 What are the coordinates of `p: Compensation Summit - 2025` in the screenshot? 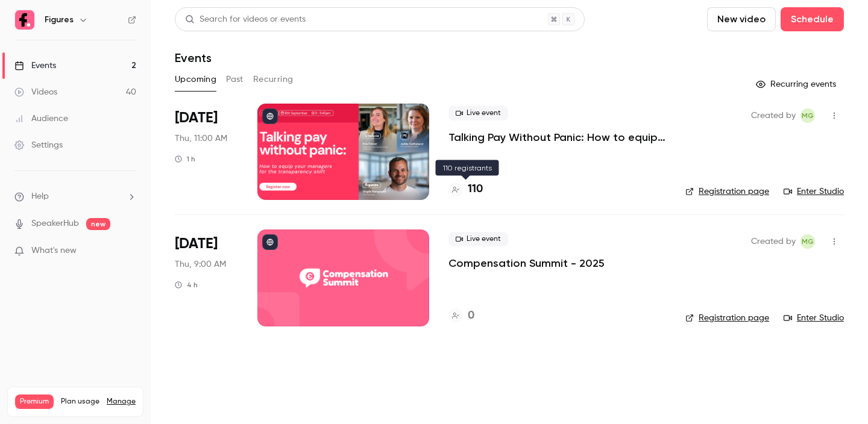 It's located at (526, 263).